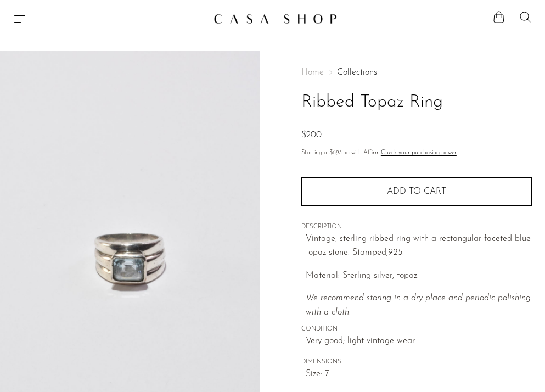 This screenshot has height=392, width=545. What do you see at coordinates (20, 19) in the screenshot?
I see `button: Menu` at bounding box center [20, 19].